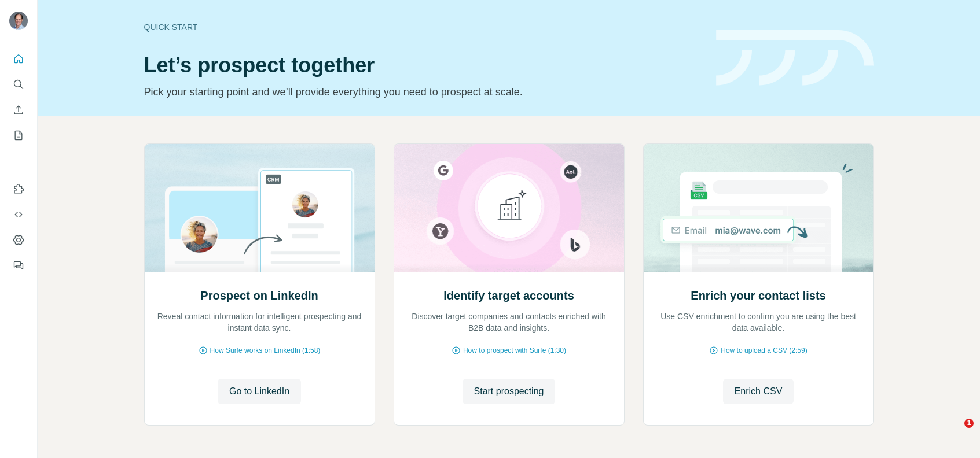  What do you see at coordinates (423, 65) in the screenshot?
I see `h1: Let’s prospect together` at bounding box center [423, 65].